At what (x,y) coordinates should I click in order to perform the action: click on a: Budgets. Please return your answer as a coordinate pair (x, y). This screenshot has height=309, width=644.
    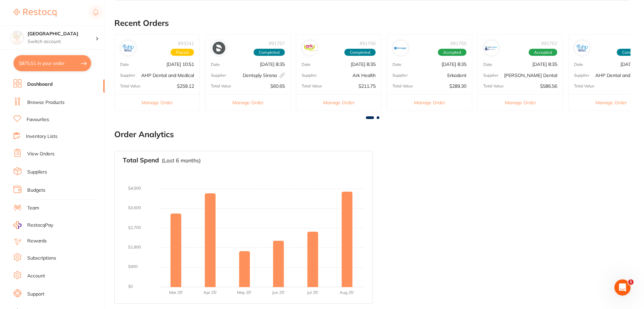
    Looking at the image, I should click on (37, 190).